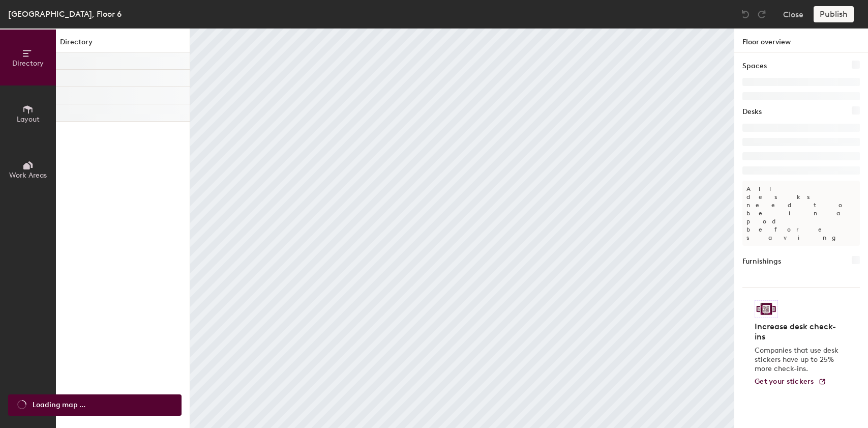  Describe the element at coordinates (798, 332) in the screenshot. I see `h4: Increase desk check-ins` at that location.